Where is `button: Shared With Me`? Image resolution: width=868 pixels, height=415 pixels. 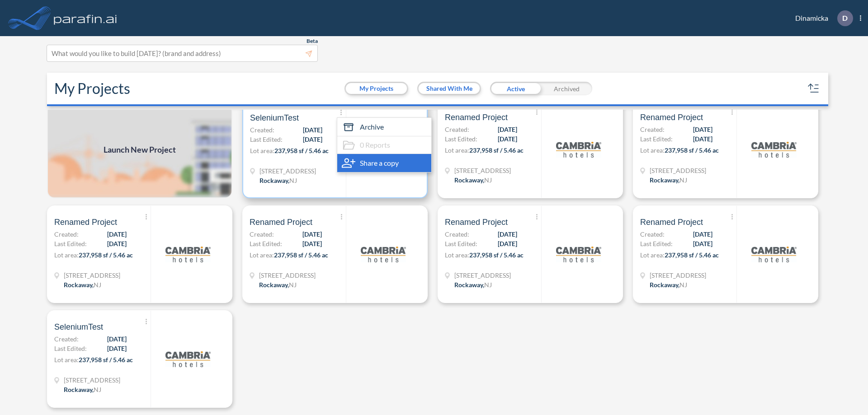
button: Shared With Me is located at coordinates (449, 88).